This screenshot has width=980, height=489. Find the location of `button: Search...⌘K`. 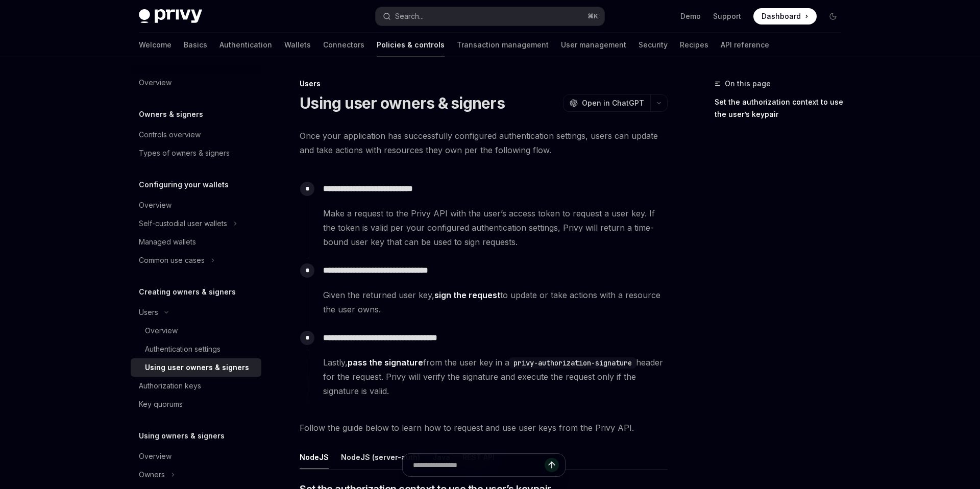

button: Search...⌘K is located at coordinates (490, 17).